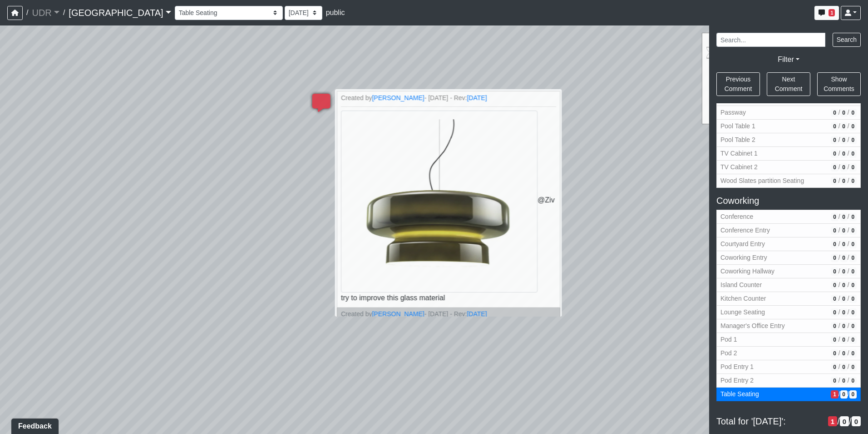  What do you see at coordinates (789, 84) in the screenshot?
I see `span: Next Comment` at bounding box center [789, 84].